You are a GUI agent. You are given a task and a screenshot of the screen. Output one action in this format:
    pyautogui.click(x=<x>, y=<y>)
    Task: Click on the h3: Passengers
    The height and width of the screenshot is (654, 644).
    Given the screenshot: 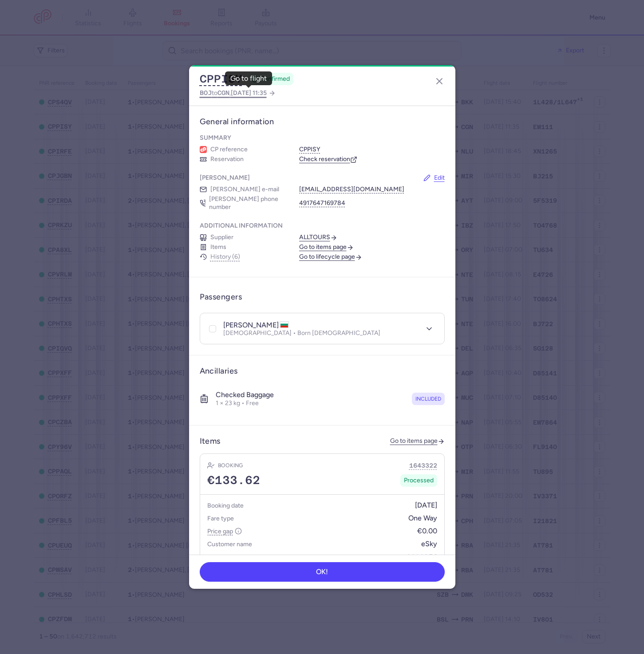 What is the action you would take?
    pyautogui.click(x=221, y=297)
    